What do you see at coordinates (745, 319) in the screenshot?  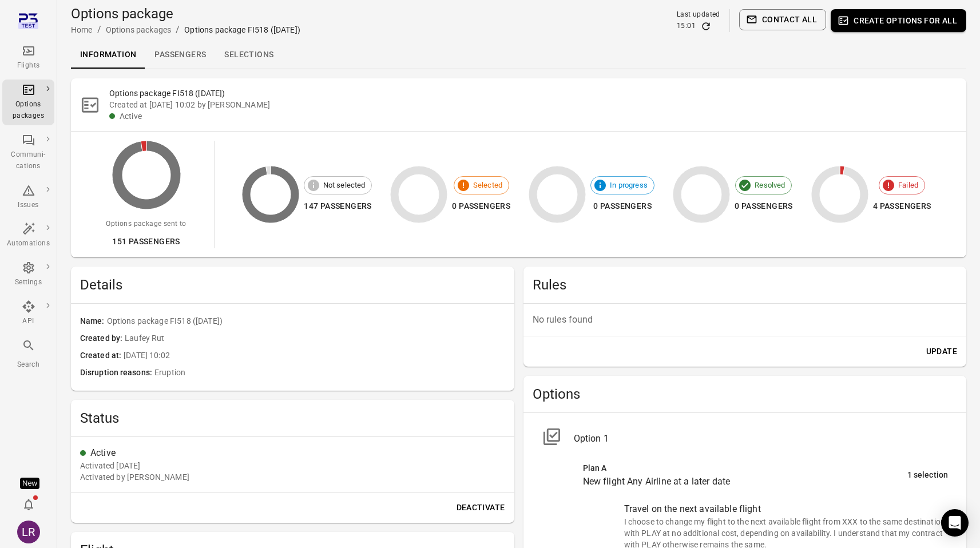 I see `p: No rules found` at bounding box center [745, 319].